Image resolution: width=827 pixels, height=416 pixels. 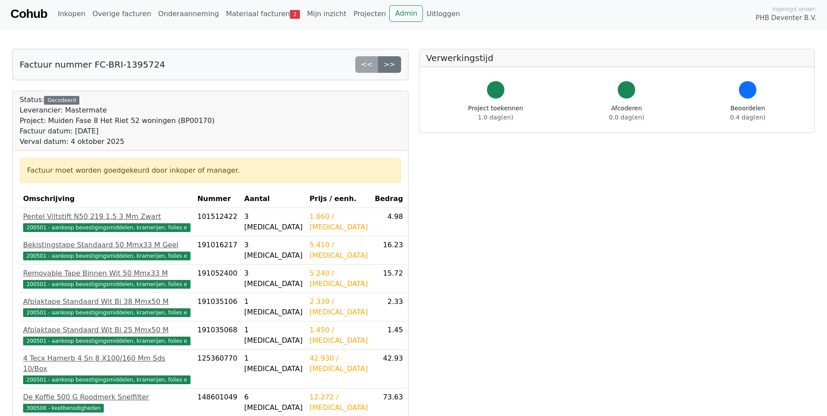 What do you see at coordinates (218, 307) in the screenshot?
I see `td: 191035106` at bounding box center [218, 307].